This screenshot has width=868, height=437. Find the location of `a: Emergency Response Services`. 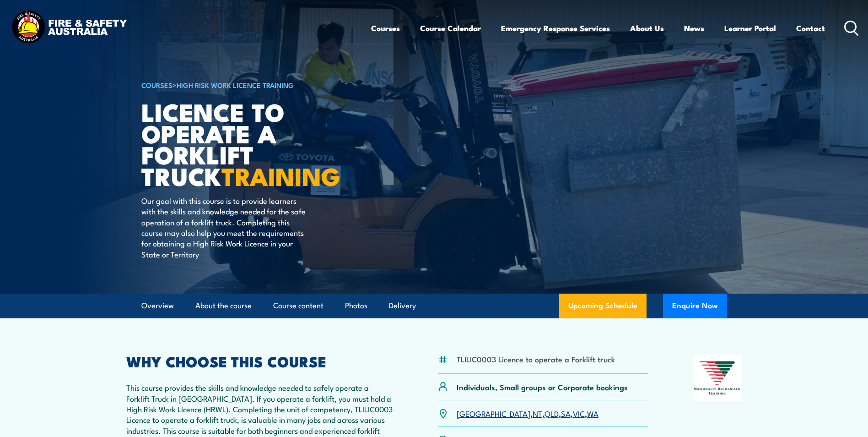

a: Emergency Response Services is located at coordinates (556, 28).